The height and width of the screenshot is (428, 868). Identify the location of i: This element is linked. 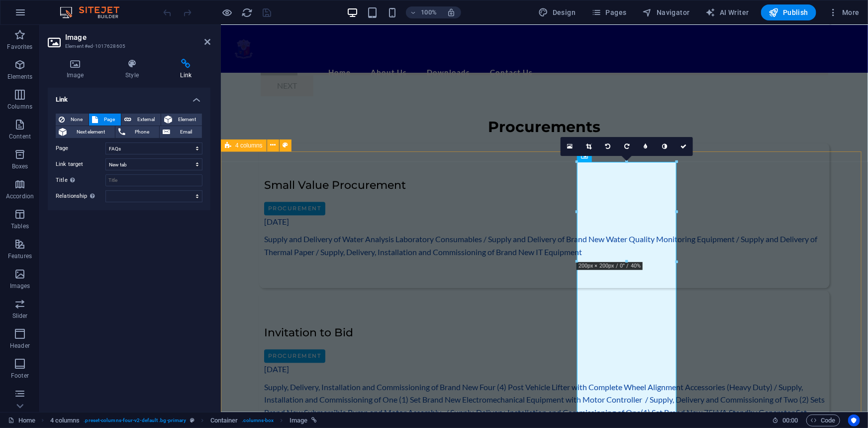
(314, 420).